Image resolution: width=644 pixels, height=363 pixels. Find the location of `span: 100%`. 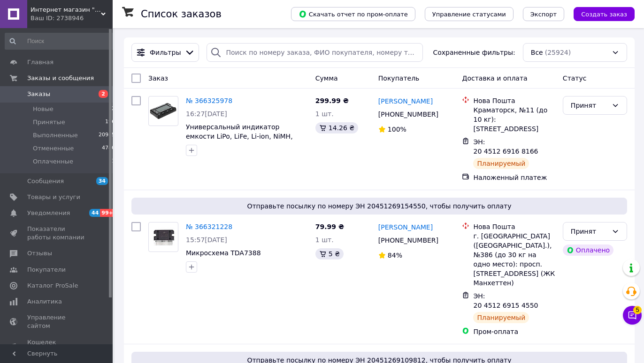

span: 100% is located at coordinates (397, 129).